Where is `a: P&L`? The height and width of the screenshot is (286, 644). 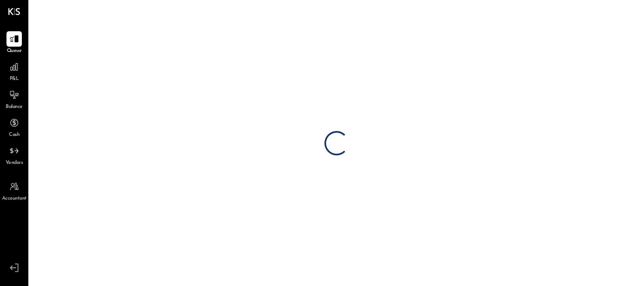
a: P&L is located at coordinates (14, 71).